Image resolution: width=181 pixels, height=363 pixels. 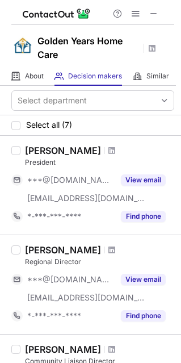 What do you see at coordinates (95, 76) in the screenshot?
I see `span: Decision makers` at bounding box center [95, 76].